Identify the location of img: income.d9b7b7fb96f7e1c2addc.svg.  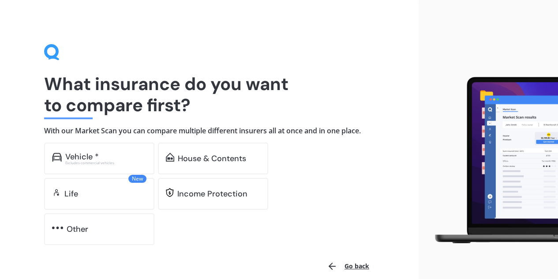
(170, 192).